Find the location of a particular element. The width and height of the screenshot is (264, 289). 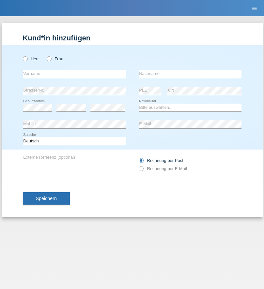

a: menu is located at coordinates (254, 8).